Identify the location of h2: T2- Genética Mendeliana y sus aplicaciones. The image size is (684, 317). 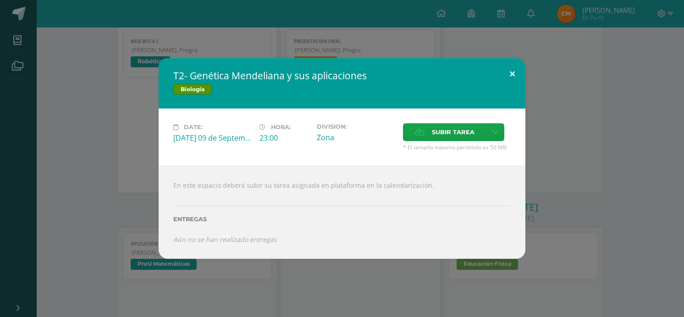
(342, 76).